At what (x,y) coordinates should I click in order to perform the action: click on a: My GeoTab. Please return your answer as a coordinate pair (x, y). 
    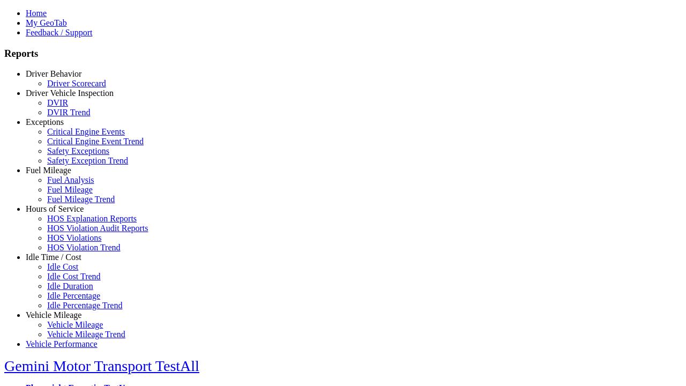
    Looking at the image, I should click on (46, 22).